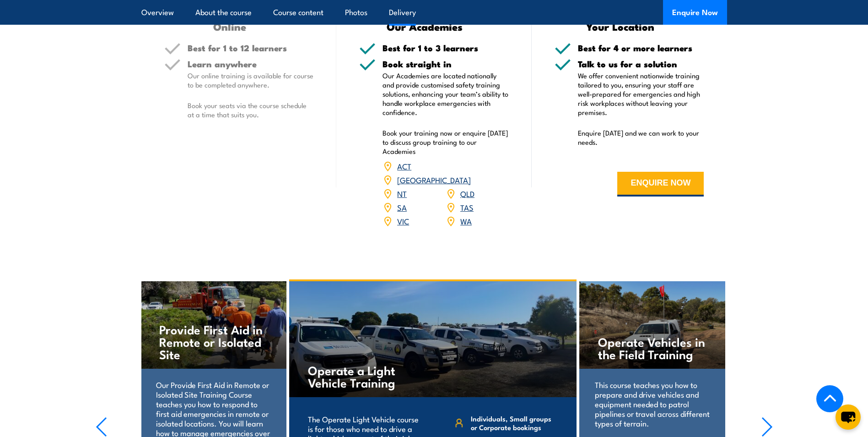 This screenshot has height=437, width=868. What do you see at coordinates (641, 94) in the screenshot?
I see `p: We offer convenient nationwide training tailored to you, ensuring your staff are well-prepared fo...` at bounding box center [641, 94].